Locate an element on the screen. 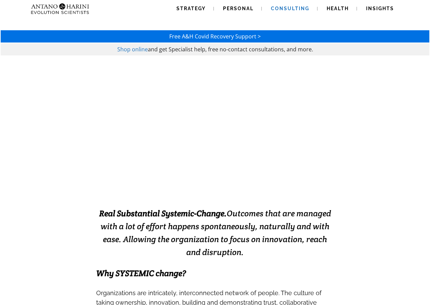 The height and width of the screenshot is (305, 430). span: Outcomes that are managed with a lot of effort happens spontaneously, naturally and with ease. Al... is located at coordinates (215, 233).